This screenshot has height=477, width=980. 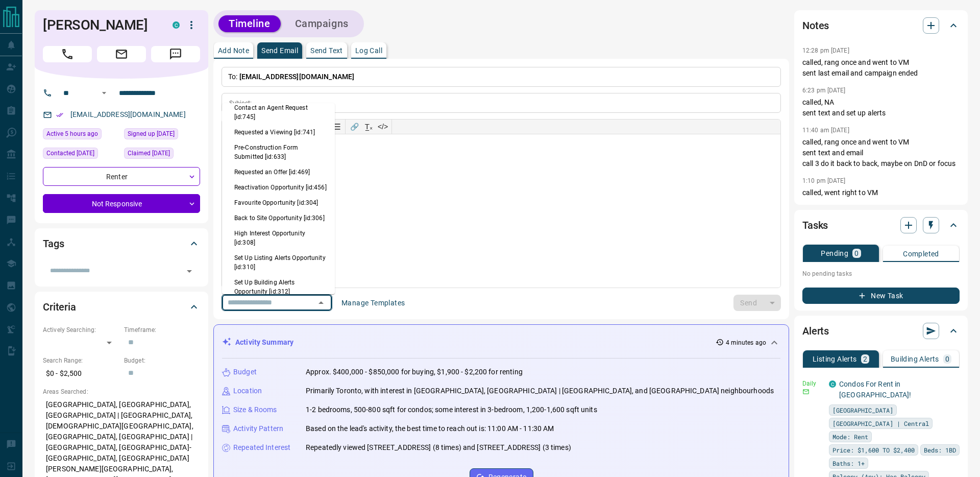 I want to click on svg: Email, so click(x=806, y=391).